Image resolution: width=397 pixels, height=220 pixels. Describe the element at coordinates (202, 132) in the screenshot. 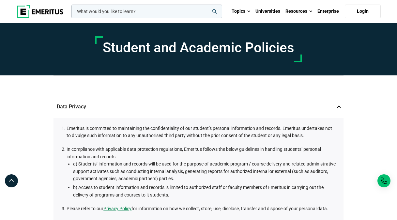

I see `li: Emeritus is committed to maintaining the confidentiality of our student’s personal information an...` at that location.